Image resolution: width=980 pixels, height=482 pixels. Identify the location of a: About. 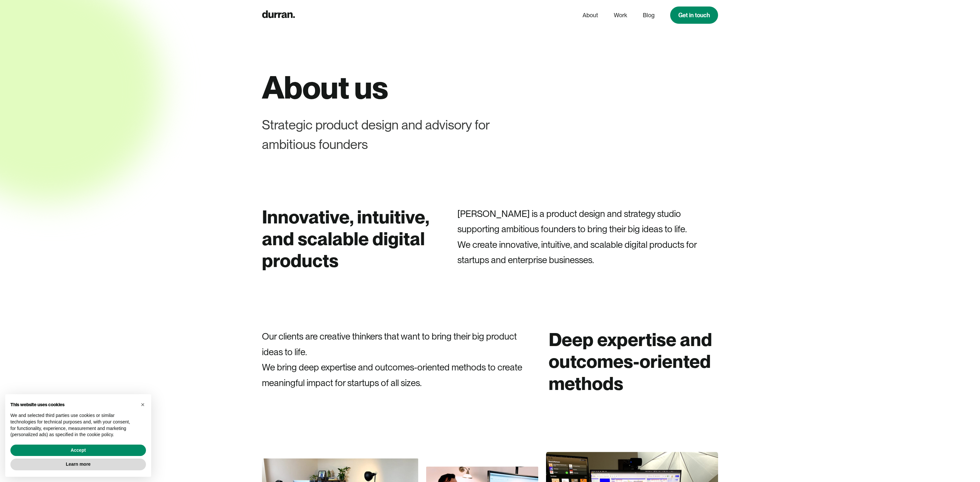
(590, 15).